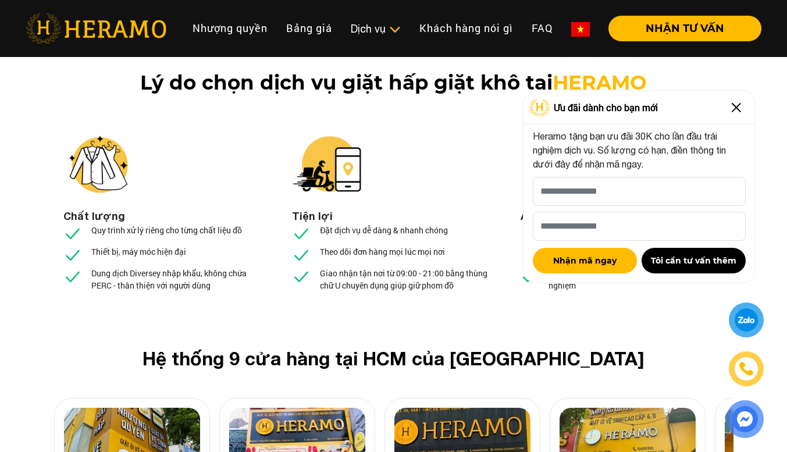 This screenshot has width=787, height=452. What do you see at coordinates (693, 260) in the screenshot?
I see `button: Tôi cần tư vấn thêm` at bounding box center [693, 260].